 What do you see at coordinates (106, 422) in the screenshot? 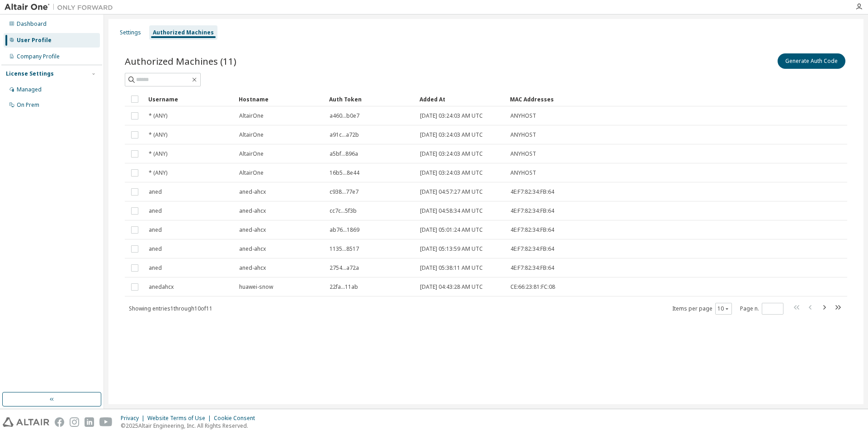
I see `img: youtube.svg` at bounding box center [106, 422].